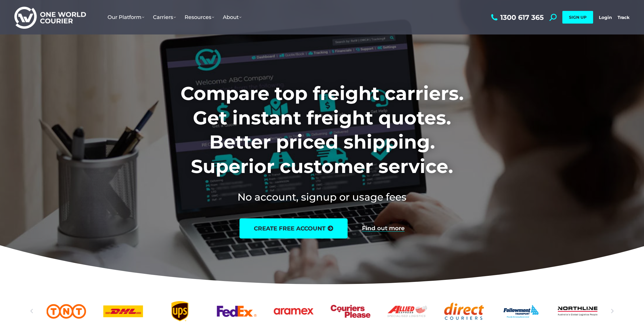 The image size is (644, 327). Describe the element at coordinates (199, 17) in the screenshot. I see `a: Resources` at that location.